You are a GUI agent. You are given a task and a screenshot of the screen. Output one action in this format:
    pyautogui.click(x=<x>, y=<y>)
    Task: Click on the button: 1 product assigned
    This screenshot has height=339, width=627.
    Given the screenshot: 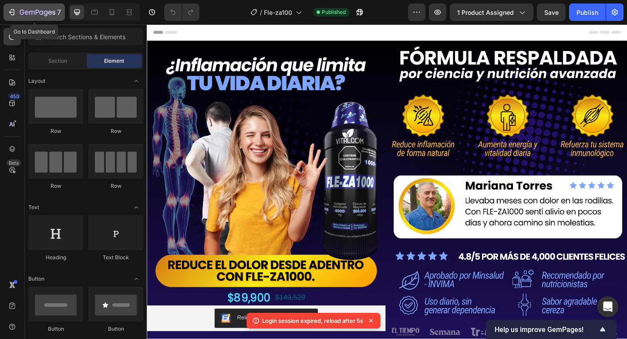 What is the action you would take?
    pyautogui.click(x=492, y=12)
    